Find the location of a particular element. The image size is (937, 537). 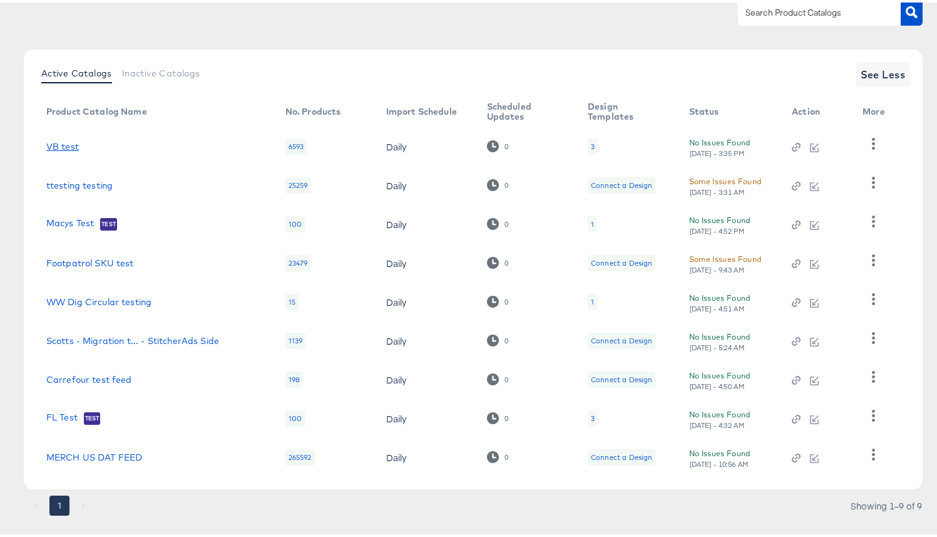

div: 265592 is located at coordinates (300, 455).